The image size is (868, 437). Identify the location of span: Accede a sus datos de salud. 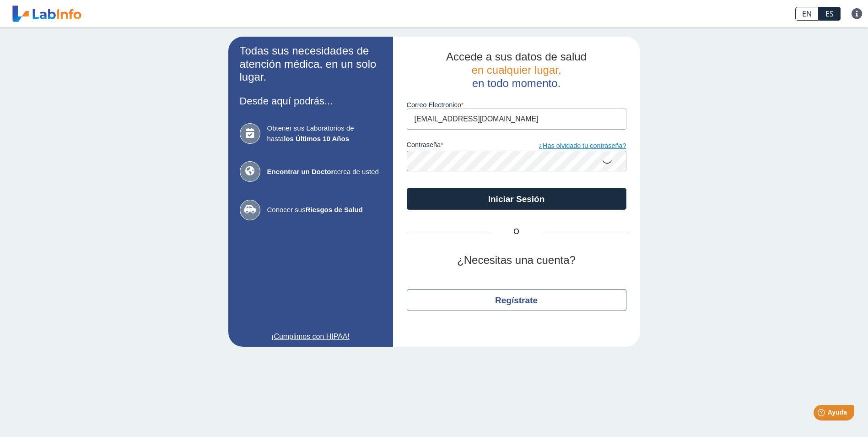
(516, 56).